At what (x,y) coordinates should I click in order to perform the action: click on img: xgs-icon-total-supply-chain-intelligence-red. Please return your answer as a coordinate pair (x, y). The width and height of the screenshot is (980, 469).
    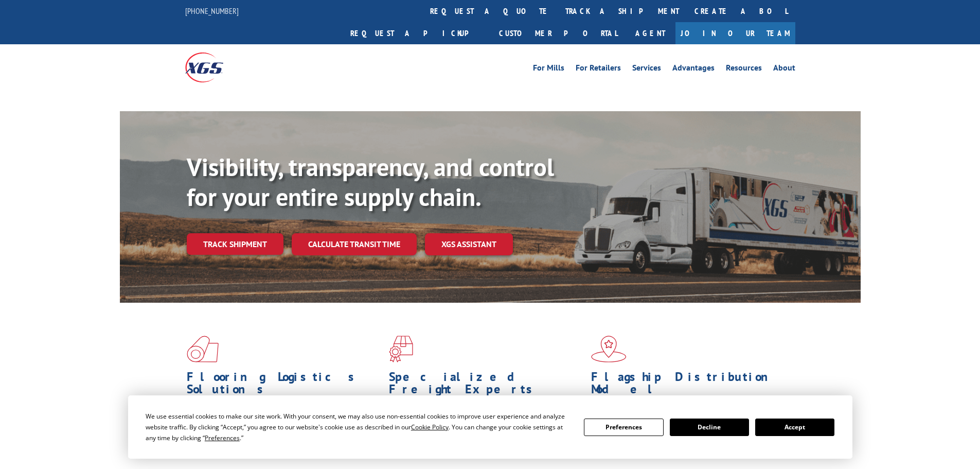
    Looking at the image, I should click on (202, 349).